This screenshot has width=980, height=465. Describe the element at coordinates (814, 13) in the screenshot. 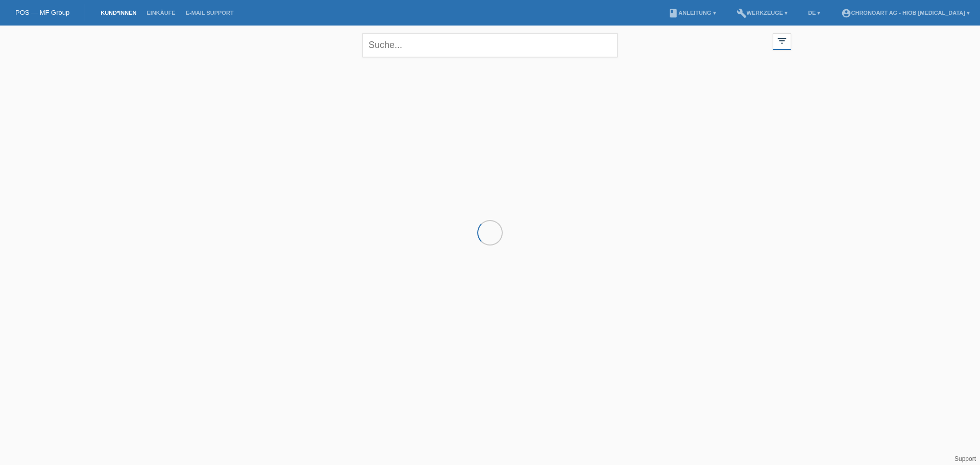

I see `a: DE ▾` at that location.